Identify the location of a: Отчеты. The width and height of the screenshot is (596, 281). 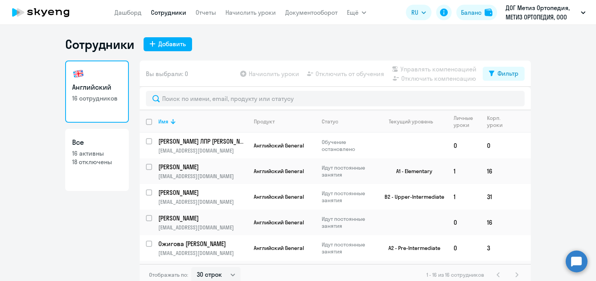
(206, 12).